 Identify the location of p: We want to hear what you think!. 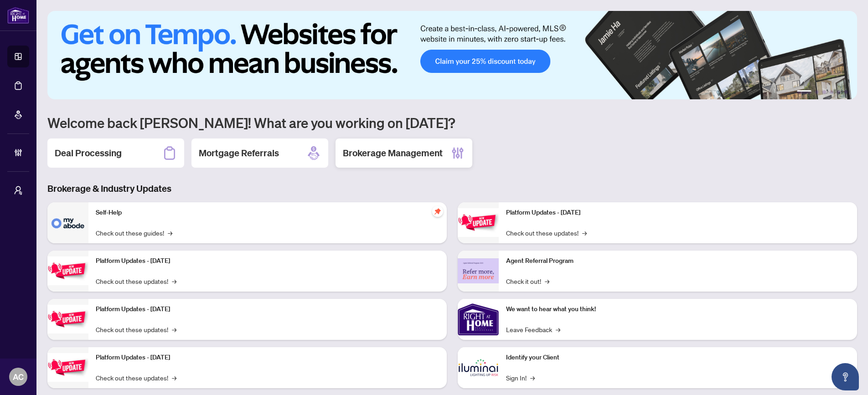
(678, 309).